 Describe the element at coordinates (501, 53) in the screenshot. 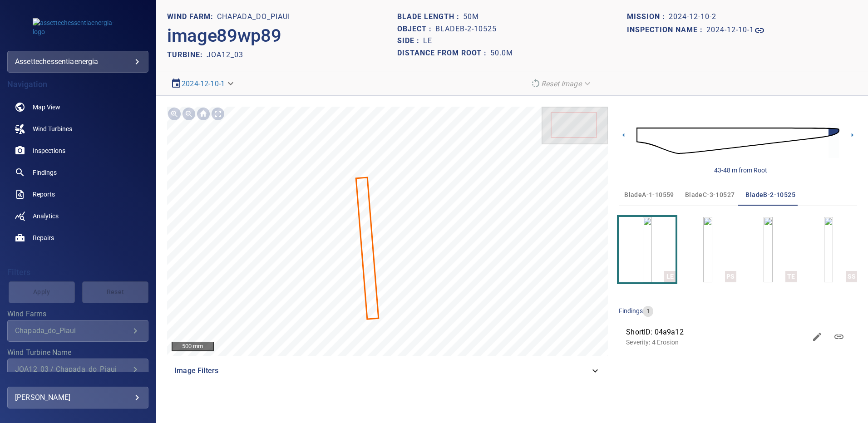

I see `h1: 50.0m` at that location.